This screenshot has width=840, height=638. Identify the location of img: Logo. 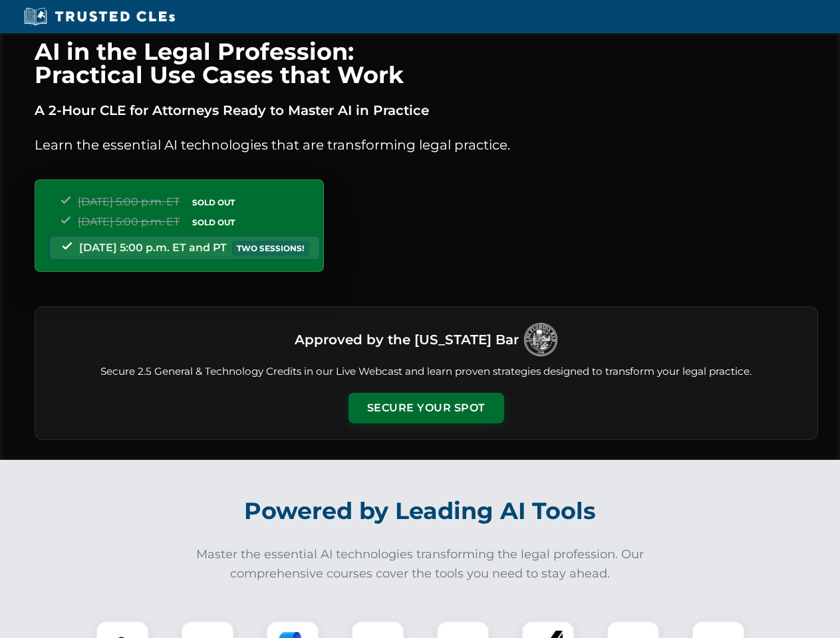
(541, 340).